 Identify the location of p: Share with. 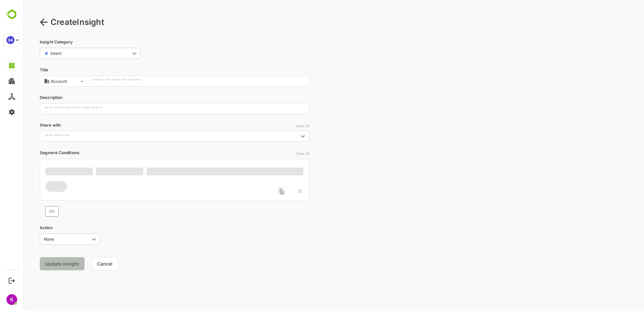
(151, 125).